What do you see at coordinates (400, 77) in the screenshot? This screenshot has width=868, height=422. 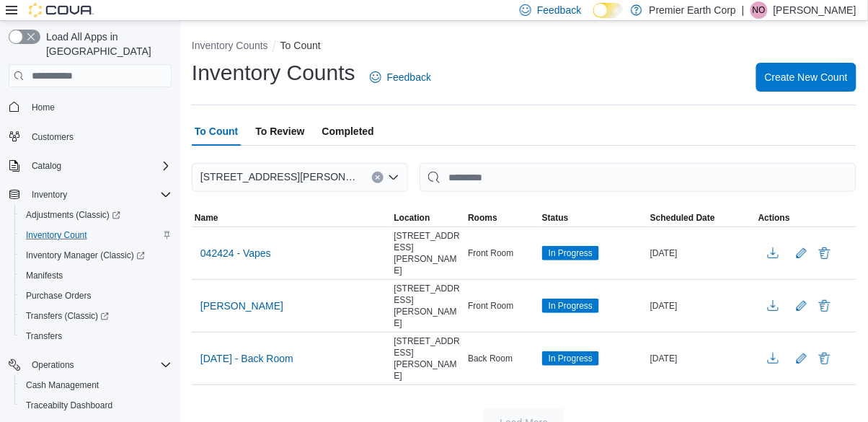 I see `a: Feedback` at bounding box center [400, 77].